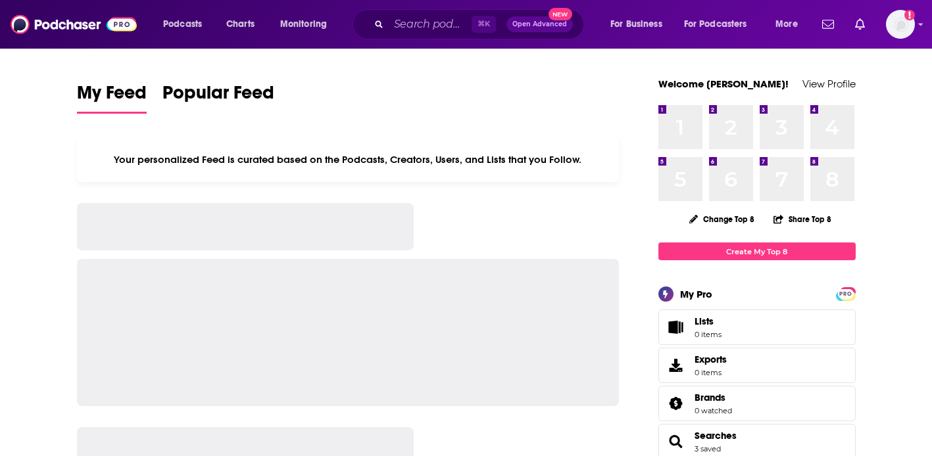 The width and height of the screenshot is (932, 456). What do you see at coordinates (348, 160) in the screenshot?
I see `div: Your personalized Feed is curated based on the Podcasts, Creators, Users, and Lists that you Follow.` at bounding box center [348, 160].